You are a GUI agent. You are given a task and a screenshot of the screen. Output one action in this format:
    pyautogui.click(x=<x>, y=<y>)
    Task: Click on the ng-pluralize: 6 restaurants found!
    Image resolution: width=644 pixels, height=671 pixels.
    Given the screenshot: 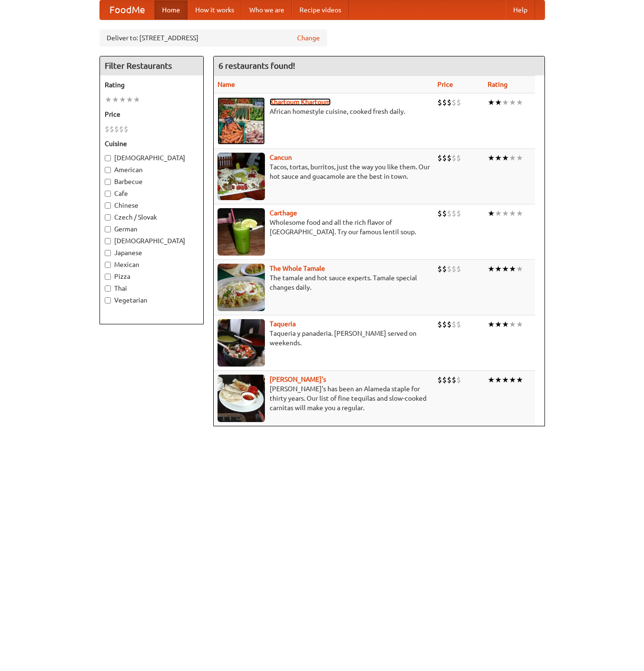 What is the action you would take?
    pyautogui.click(x=257, y=65)
    